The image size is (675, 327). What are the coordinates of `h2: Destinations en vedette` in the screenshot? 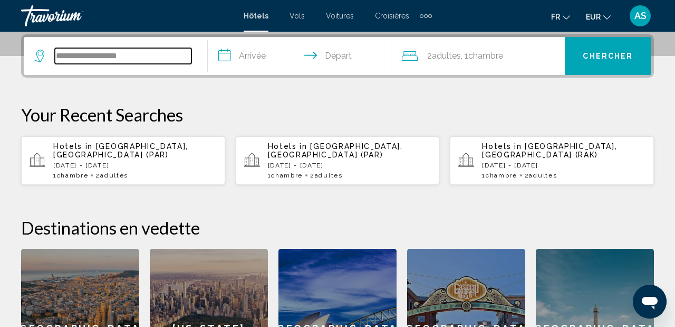 It's located at (338, 227).